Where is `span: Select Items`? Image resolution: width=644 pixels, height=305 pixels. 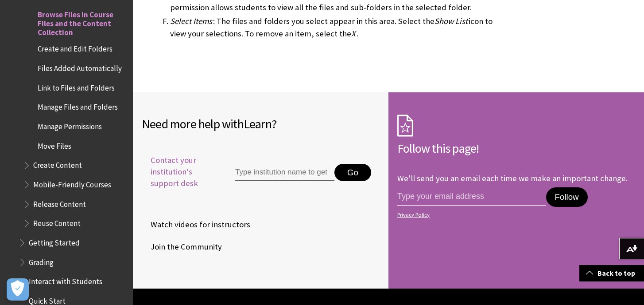
span: Select Items is located at coordinates (191, 21).